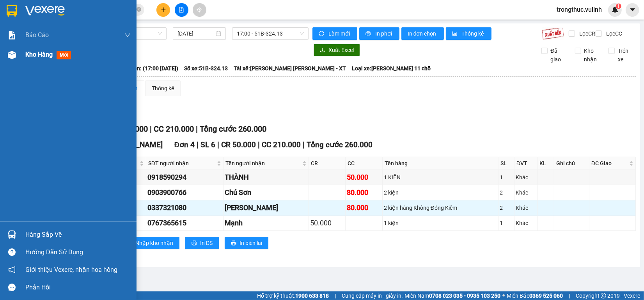 This screenshot has width=644, height=300. I want to click on span: mới, so click(64, 55).